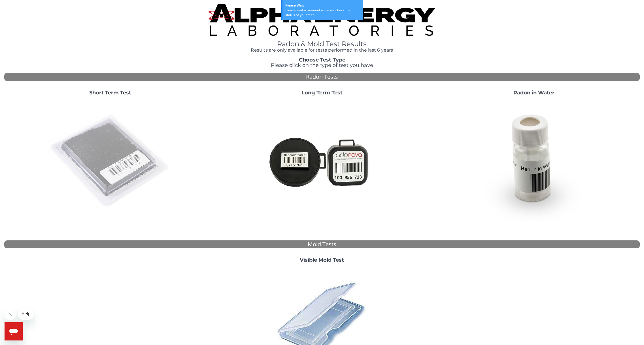 This screenshot has height=345, width=644. What do you see at coordinates (110, 161) in the screenshot?
I see `img: ShortTerm.jpg` at bounding box center [110, 161].